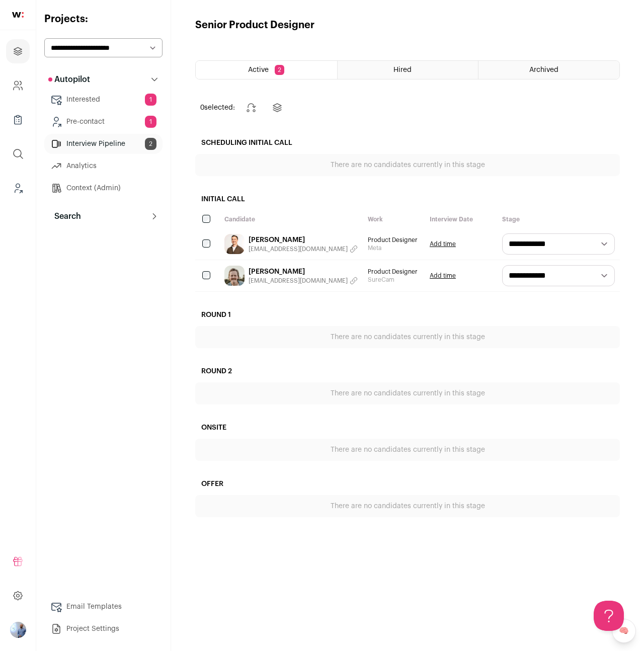 This screenshot has height=651, width=644. I want to click on p: Search, so click(64, 216).